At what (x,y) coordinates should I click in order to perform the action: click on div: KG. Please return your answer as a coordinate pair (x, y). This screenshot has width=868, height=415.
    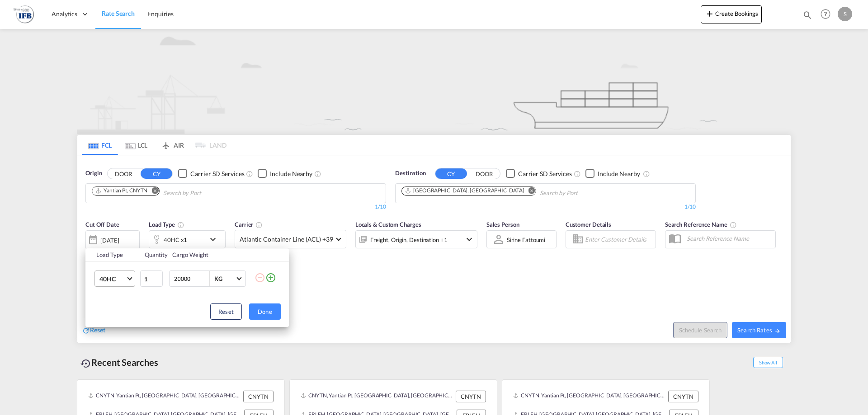
    Looking at the image, I should click on (218, 279).